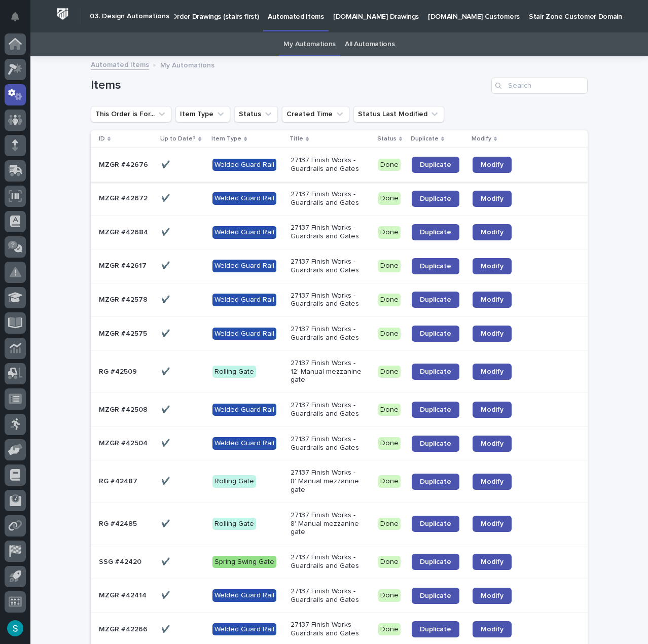  Describe the element at coordinates (339, 165) in the screenshot. I see `tr: MZGR #42676MZGR #42676 ✔️✔️ Welded Guard Rail27137 Finish Works - Guardrails and GatesDoneDuplica...` at that location.